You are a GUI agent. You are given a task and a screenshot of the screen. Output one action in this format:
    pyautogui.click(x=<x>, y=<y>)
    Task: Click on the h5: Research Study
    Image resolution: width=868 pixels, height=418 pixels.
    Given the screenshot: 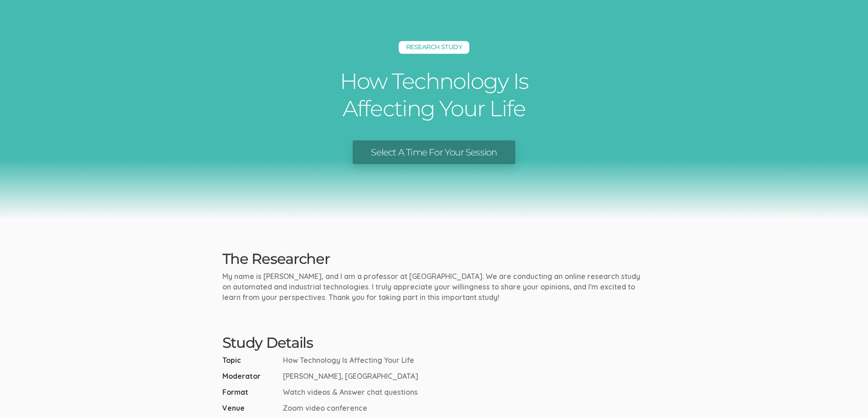 What is the action you would take?
    pyautogui.click(x=434, y=47)
    